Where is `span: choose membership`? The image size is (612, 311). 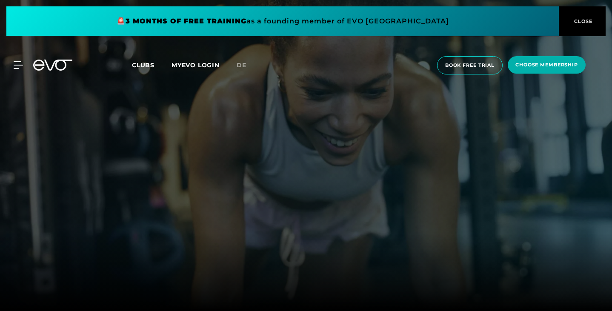
span: choose membership is located at coordinates (546, 65).